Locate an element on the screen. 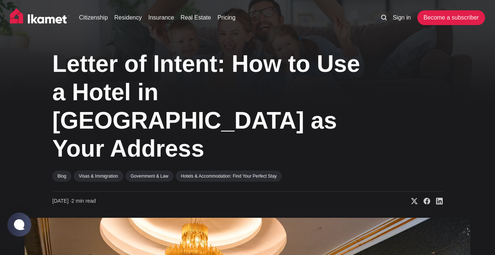 The height and width of the screenshot is (255, 495). a: Real Estate is located at coordinates (196, 18).